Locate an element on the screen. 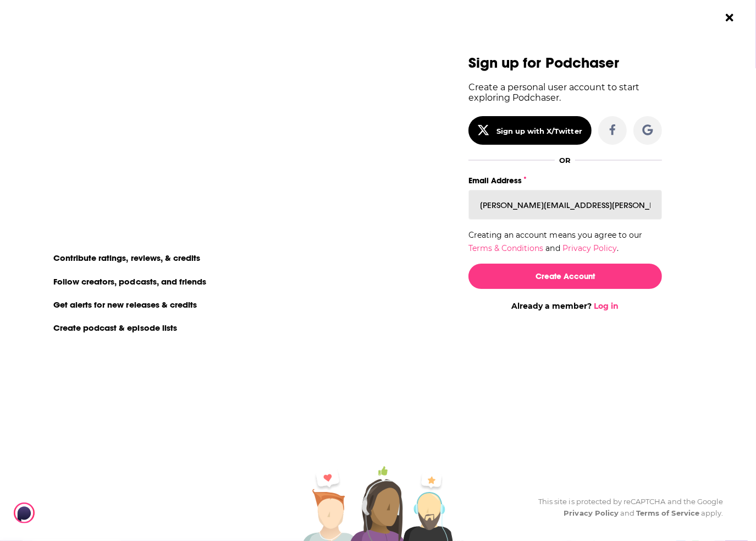 The image size is (756, 541). h3: Sign up for Podchaser is located at coordinates (565, 63).